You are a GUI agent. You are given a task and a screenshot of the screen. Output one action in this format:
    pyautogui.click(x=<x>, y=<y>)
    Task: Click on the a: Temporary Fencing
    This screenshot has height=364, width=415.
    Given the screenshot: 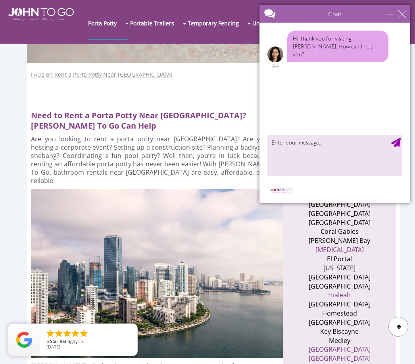 What is the action you would take?
    pyautogui.click(x=217, y=23)
    